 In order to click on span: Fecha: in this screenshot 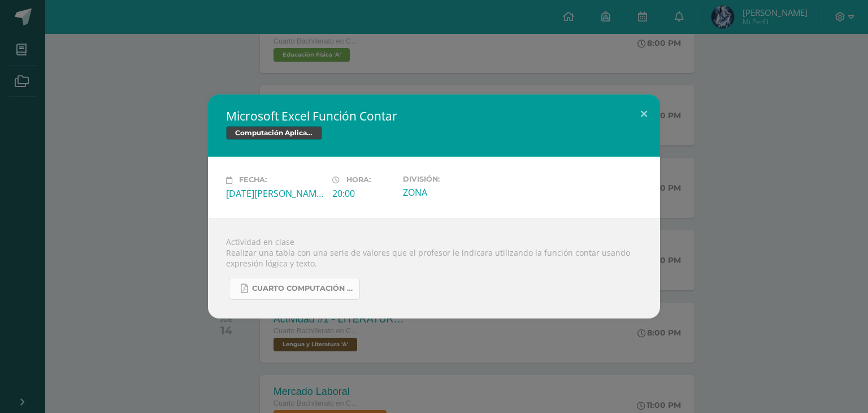, I will do `click(252, 180)`.